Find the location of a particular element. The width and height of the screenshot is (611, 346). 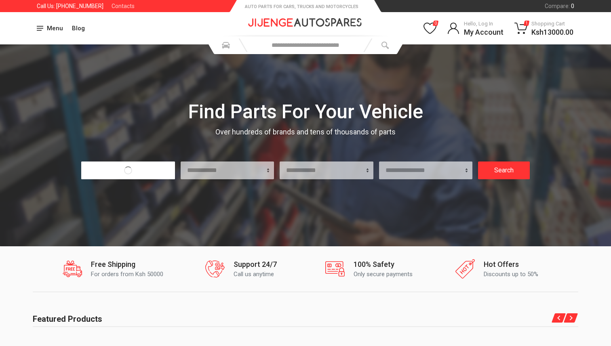

span: 1 is located at coordinates (526, 23).